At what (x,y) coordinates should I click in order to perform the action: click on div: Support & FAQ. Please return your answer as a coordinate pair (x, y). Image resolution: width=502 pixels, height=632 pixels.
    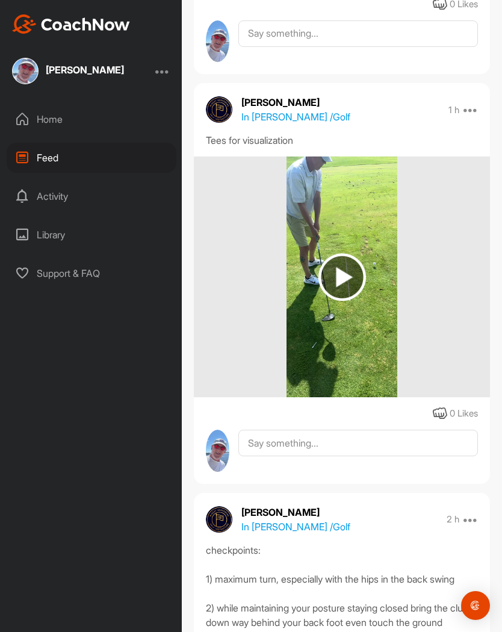
    Looking at the image, I should click on (91, 273).